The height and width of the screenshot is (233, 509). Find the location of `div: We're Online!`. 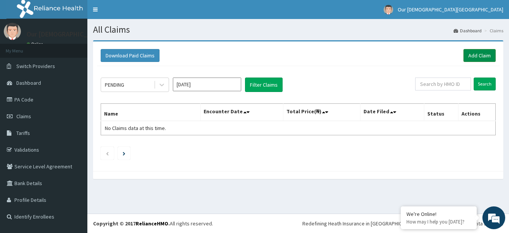

div: We're Online! is located at coordinates (439, 214).